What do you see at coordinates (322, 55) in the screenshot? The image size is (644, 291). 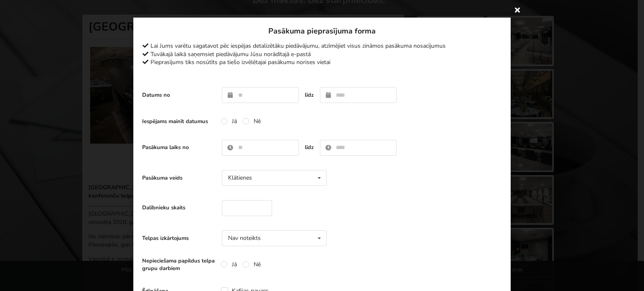 I see `div: Tuvākajā laikā saņemsiet piedāvājumu Jūsu norādītajā e-pastā` at bounding box center [322, 55].